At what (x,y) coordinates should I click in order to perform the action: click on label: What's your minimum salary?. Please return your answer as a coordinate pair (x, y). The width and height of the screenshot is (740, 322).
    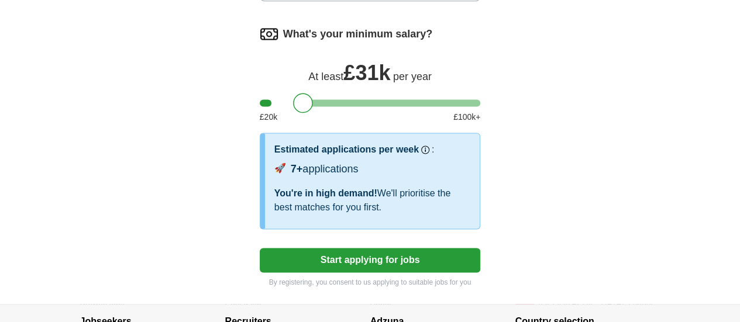
    Looking at the image, I should click on (357, 34).